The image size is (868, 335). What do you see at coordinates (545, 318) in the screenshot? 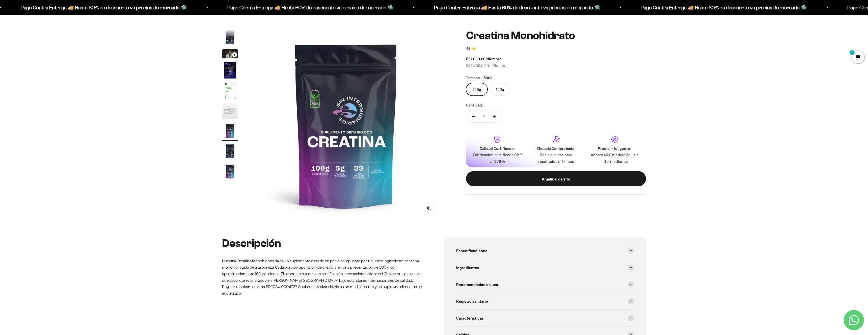
I see `summary: Características` at bounding box center [545, 318].